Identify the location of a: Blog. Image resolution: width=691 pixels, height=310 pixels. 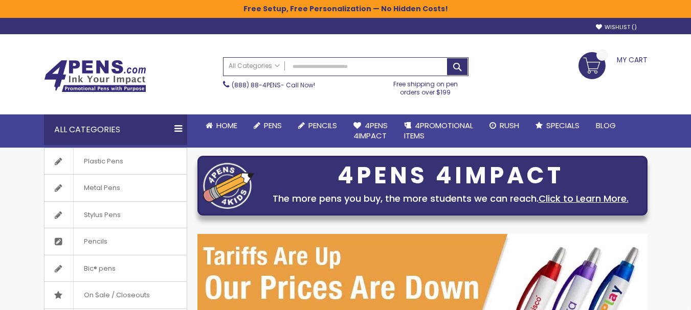
(605, 126).